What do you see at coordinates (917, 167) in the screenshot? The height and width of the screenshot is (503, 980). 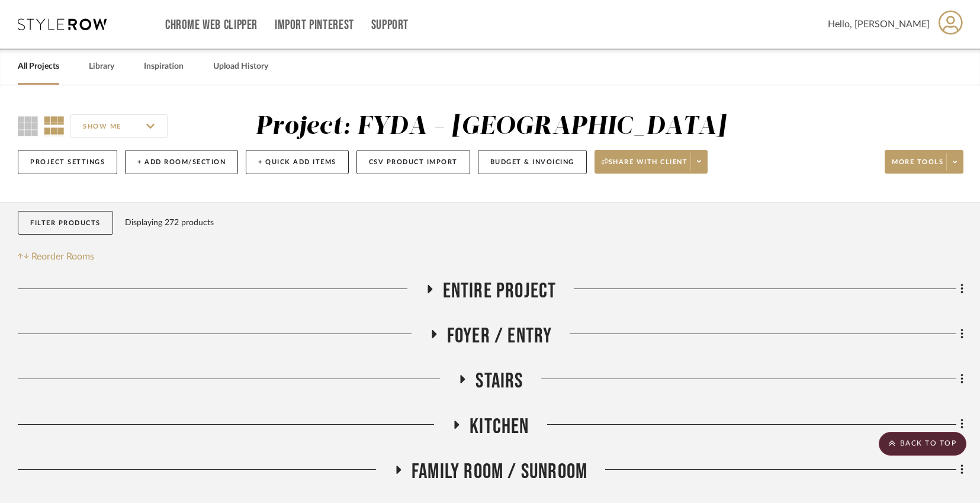 I see `span: More tools` at bounding box center [917, 167].